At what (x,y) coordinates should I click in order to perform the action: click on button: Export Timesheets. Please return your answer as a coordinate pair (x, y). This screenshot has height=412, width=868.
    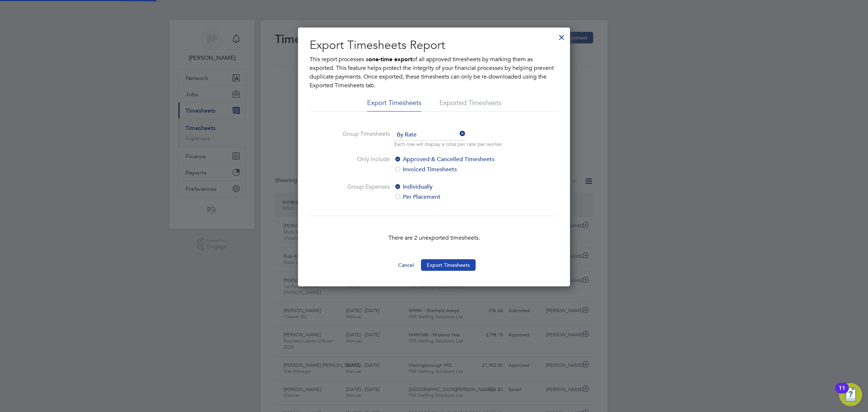
    Looking at the image, I should click on (448, 265).